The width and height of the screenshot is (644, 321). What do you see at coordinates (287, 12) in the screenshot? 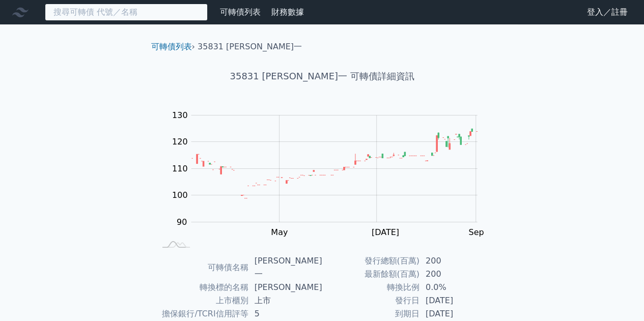
I see `a: 財務數據` at bounding box center [287, 12].